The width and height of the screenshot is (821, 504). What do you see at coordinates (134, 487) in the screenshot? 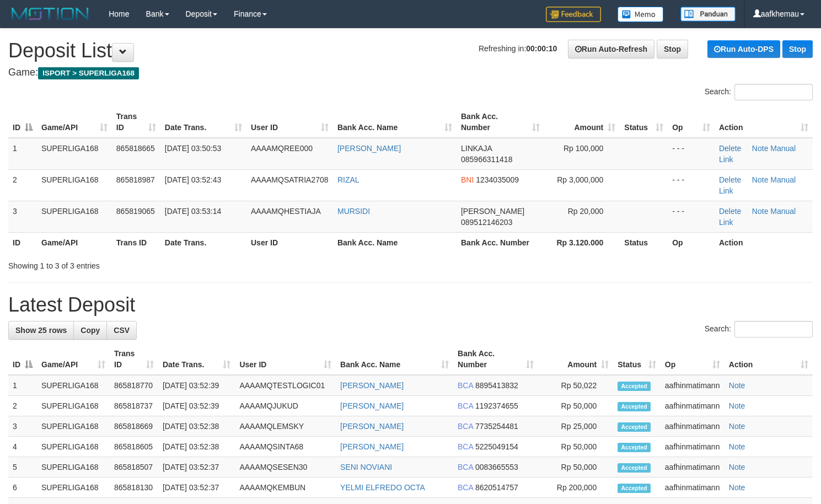
I see `td: 865818130` at bounding box center [134, 487].